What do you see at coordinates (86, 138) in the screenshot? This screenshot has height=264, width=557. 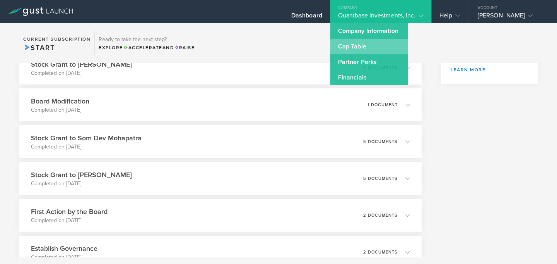 I see `h3: Stock Grant to Som Dev Mohapatra` at bounding box center [86, 138].